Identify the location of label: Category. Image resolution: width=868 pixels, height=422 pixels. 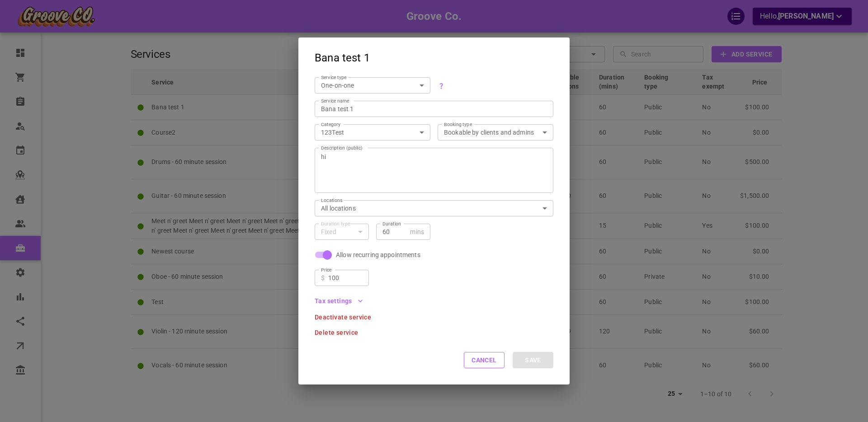
(331, 124).